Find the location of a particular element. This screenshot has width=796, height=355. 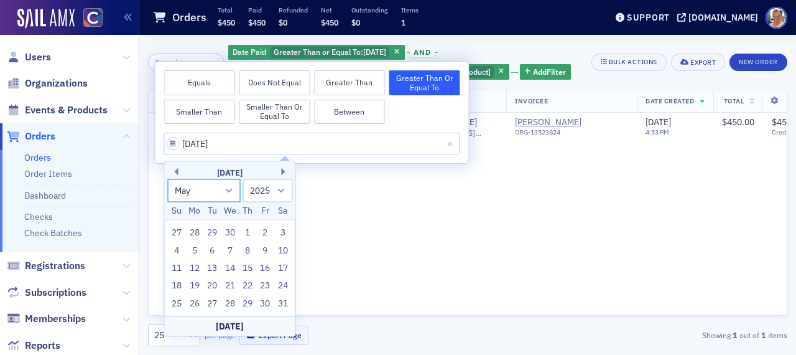

span: Total is located at coordinates (734, 101).